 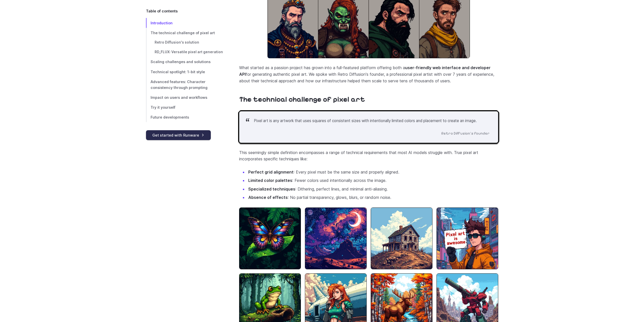 I want to click on strong: Limited color palettes, so click(x=271, y=180).